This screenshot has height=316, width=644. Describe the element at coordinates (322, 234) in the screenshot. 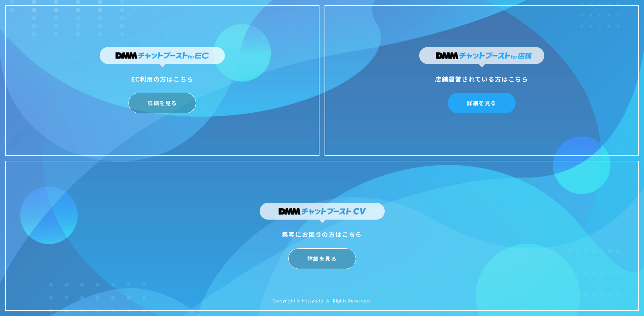

I see `div: 集客にお困りの方はこちら` at that location.